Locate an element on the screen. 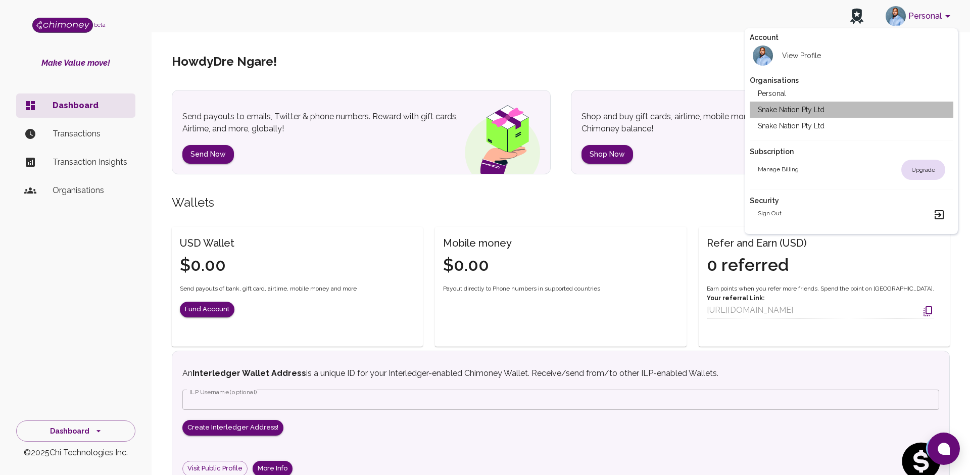 This screenshot has width=970, height=475. h2: Account is located at coordinates (851, 37).